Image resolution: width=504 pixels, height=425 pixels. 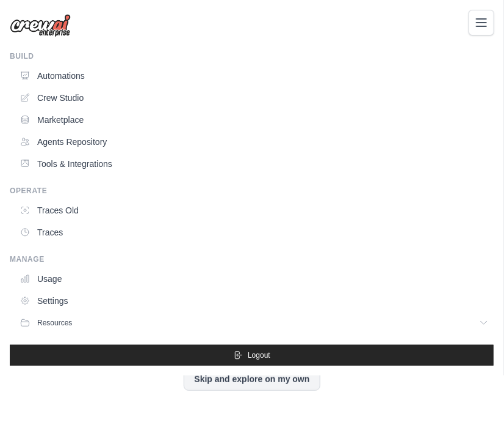 I want to click on button: Resources, so click(x=254, y=323).